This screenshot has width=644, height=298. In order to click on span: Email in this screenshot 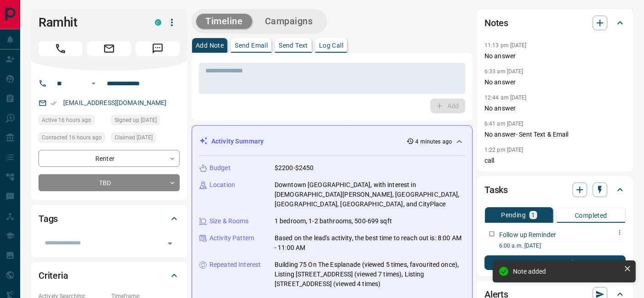, I will do `click(109, 49)`.